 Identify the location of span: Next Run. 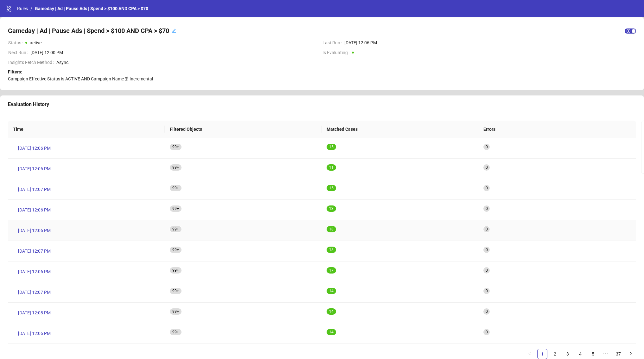
(19, 53).